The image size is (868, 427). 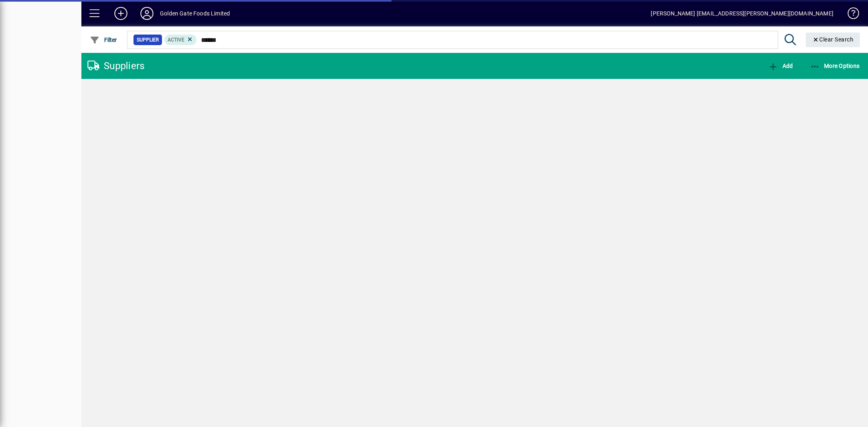 What do you see at coordinates (103, 40) in the screenshot?
I see `button: Filter` at bounding box center [103, 40].